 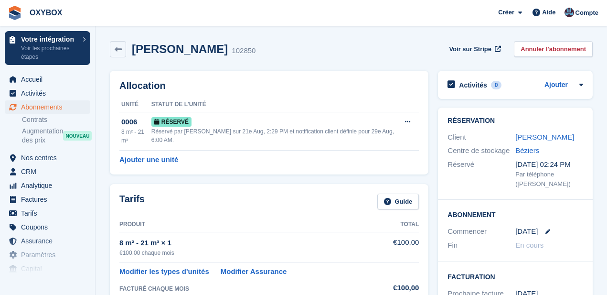 I want to click on span: Analytique, so click(x=50, y=185).